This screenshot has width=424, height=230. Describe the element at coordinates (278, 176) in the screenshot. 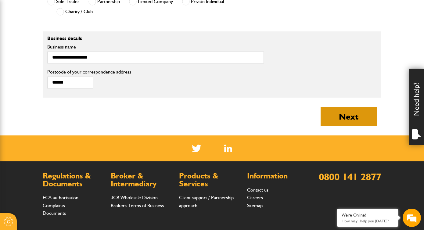

I see `h2: Information` at that location.